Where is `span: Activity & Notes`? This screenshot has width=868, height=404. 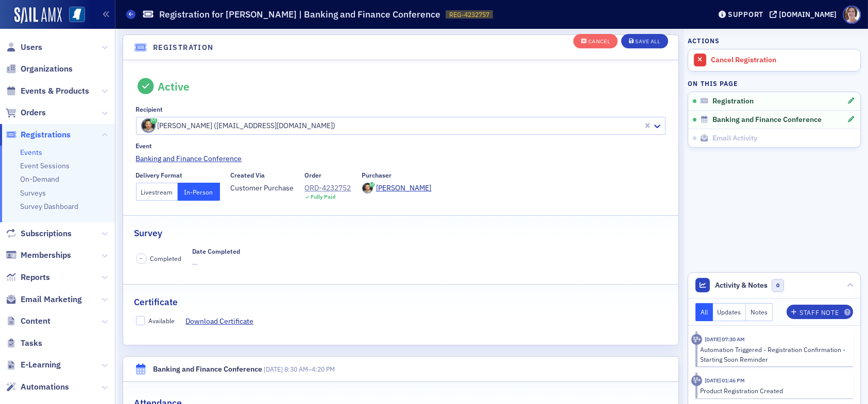 span: Activity & Notes is located at coordinates (741, 285).